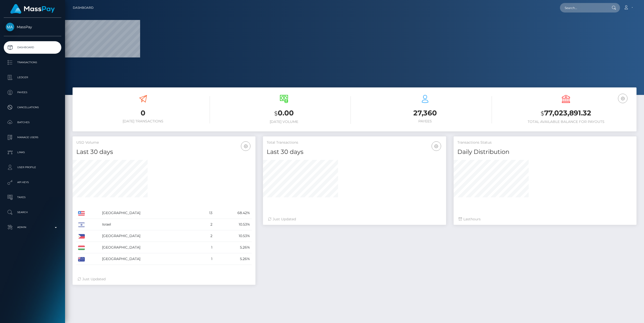 The height and width of the screenshot is (323, 644). I want to click on a: Payees, so click(33, 92).